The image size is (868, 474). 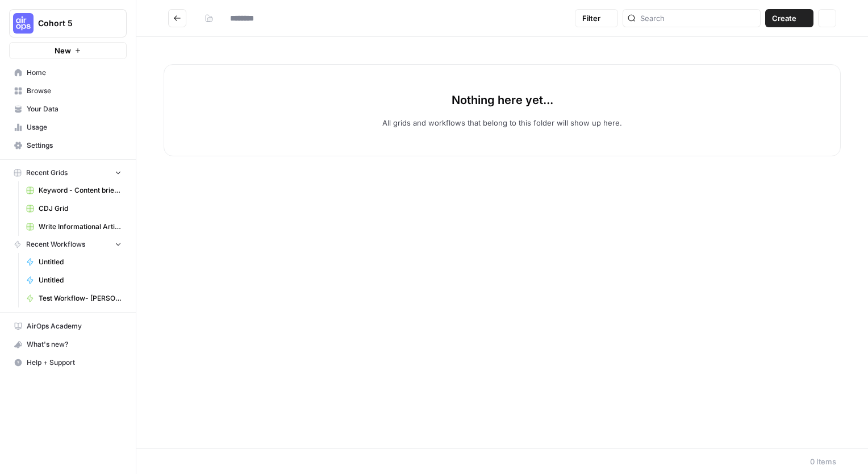 What do you see at coordinates (67, 109) in the screenshot?
I see `a: Your Data` at bounding box center [67, 109].